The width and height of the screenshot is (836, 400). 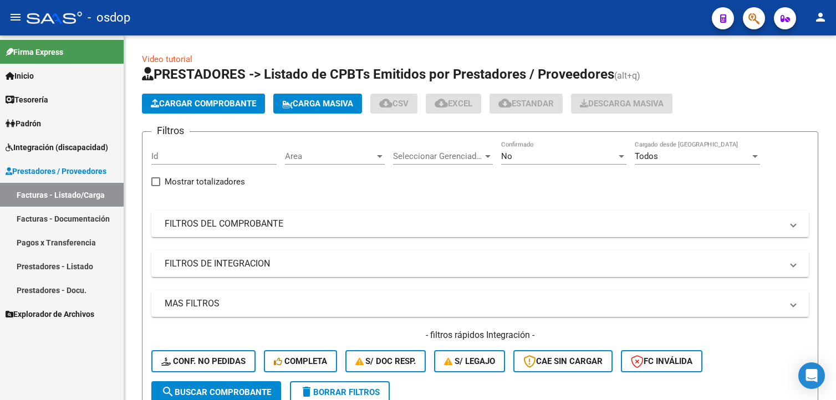 What do you see at coordinates (526, 104) in the screenshot?
I see `span: Estandar` at bounding box center [526, 104].